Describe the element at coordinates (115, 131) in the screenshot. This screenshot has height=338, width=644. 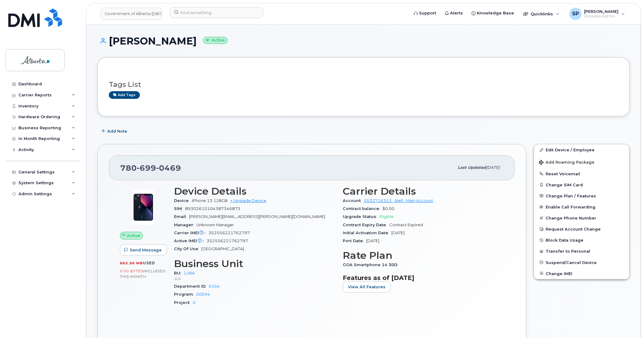
I see `button: Add Note` at that location.